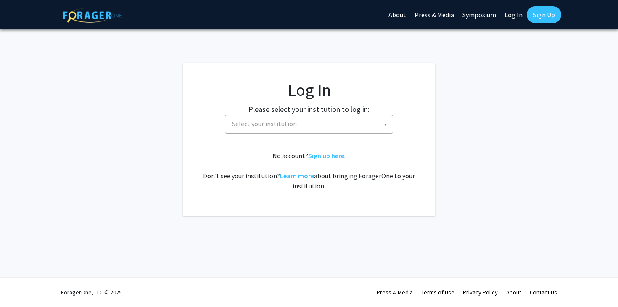 Image resolution: width=618 pixels, height=307 pixels. Describe the element at coordinates (480, 292) in the screenshot. I see `a: Privacy Policy` at that location.